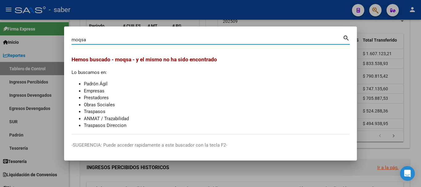 The image size is (421, 187). I want to click on div: Lo buscamos en:, so click(211, 92).